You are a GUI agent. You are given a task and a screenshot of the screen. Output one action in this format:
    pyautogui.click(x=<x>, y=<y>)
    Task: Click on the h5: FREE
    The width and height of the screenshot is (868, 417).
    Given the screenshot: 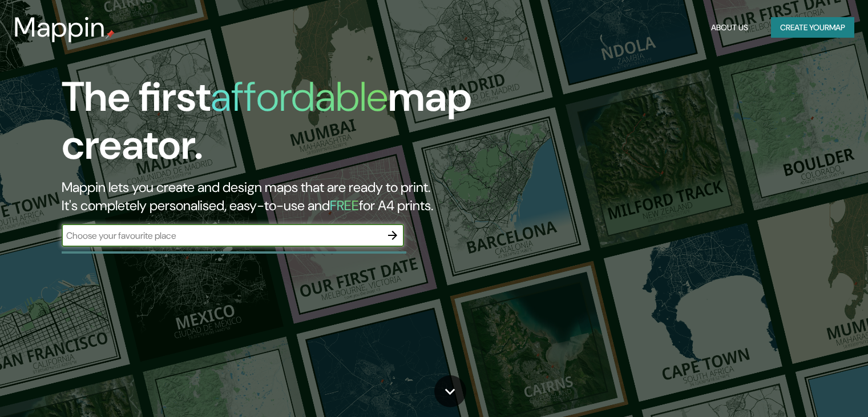 What is the action you would take?
    pyautogui.click(x=344, y=205)
    